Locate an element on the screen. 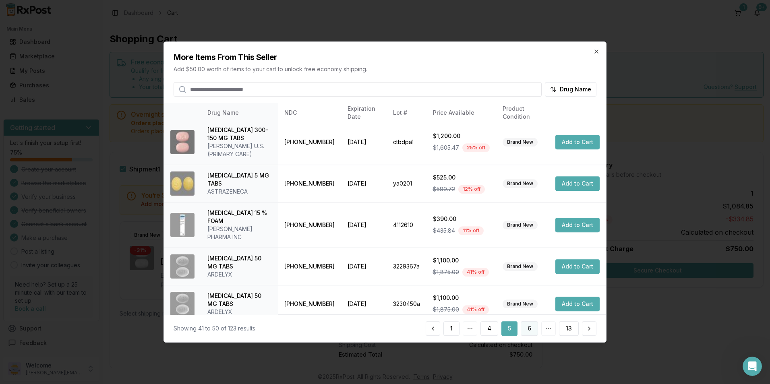  button: 13 is located at coordinates (569, 329).